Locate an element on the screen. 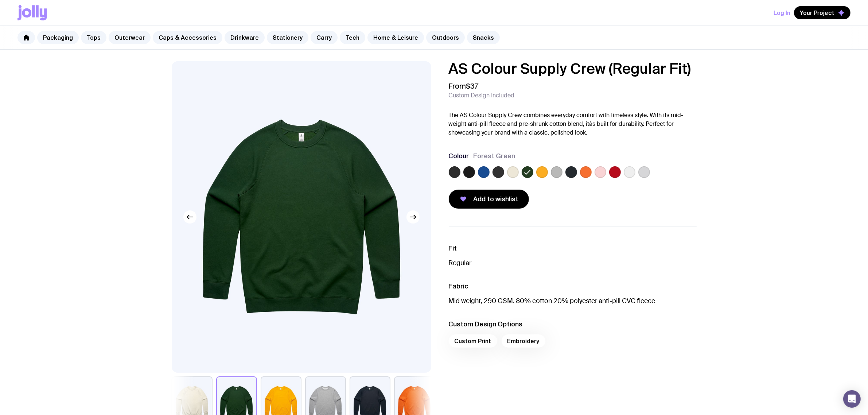  h3: Fabric is located at coordinates (573, 286).